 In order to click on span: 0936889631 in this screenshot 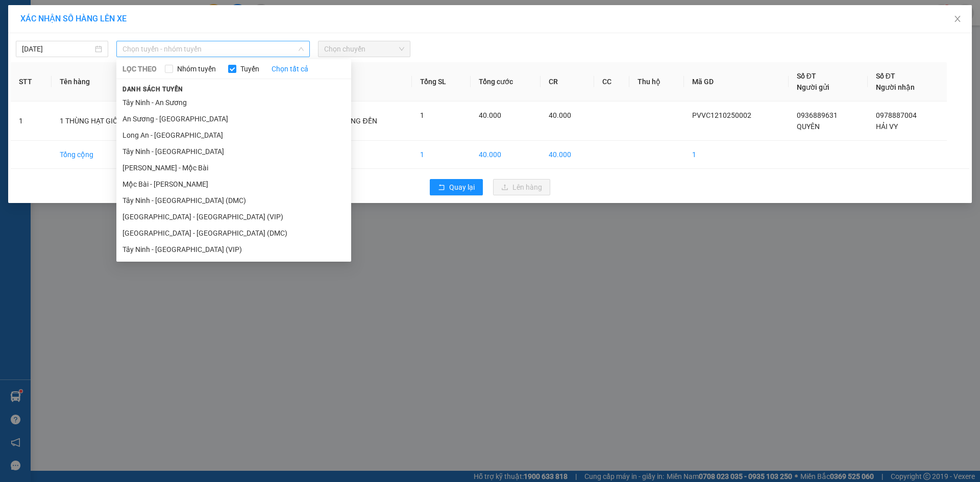, I will do `click(817, 115)`.